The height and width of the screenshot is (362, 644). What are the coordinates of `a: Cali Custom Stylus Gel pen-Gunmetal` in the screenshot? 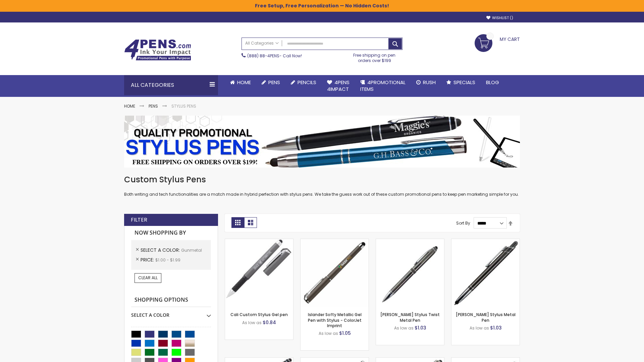 It's located at (259, 241).